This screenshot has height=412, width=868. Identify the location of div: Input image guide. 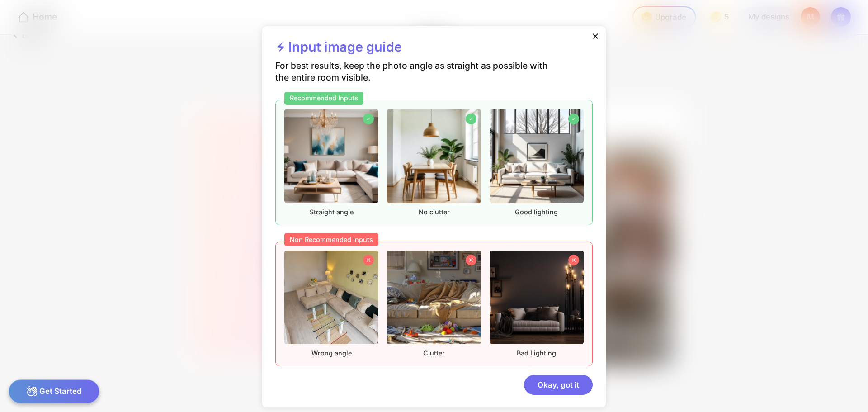
(338, 49).